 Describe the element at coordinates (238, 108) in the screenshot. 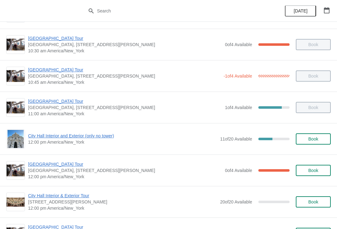

I see `span: 1 of 4 Available` at that location.